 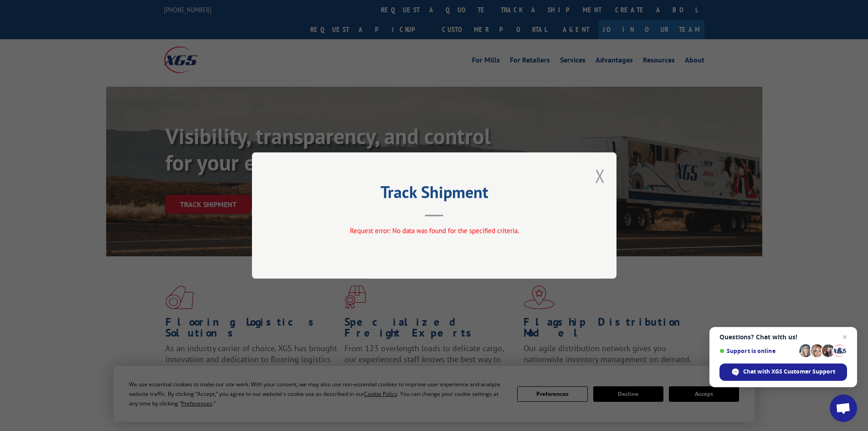 I want to click on span: Support is online, so click(x=758, y=350).